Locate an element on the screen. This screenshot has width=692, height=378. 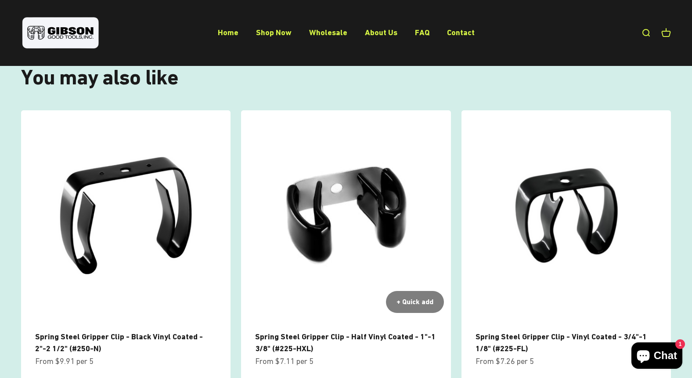
a: FAQ is located at coordinates (422, 32).